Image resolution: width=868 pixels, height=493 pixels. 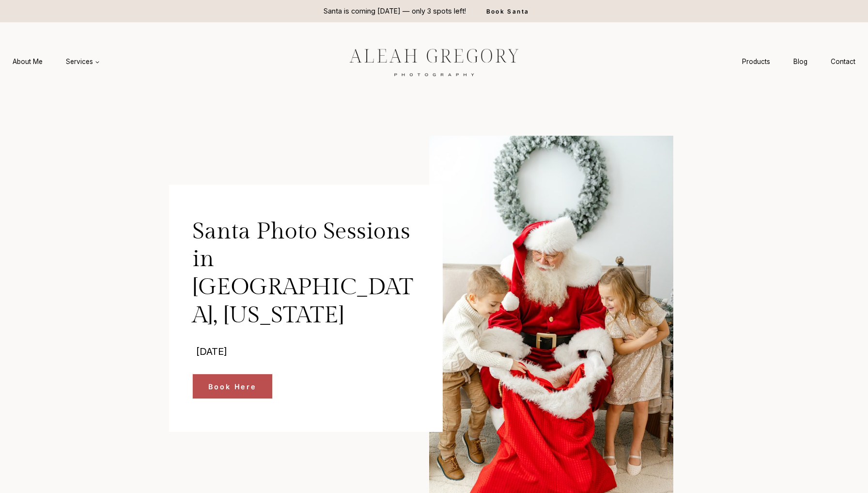 I want to click on nav: Primary, so click(x=56, y=62).